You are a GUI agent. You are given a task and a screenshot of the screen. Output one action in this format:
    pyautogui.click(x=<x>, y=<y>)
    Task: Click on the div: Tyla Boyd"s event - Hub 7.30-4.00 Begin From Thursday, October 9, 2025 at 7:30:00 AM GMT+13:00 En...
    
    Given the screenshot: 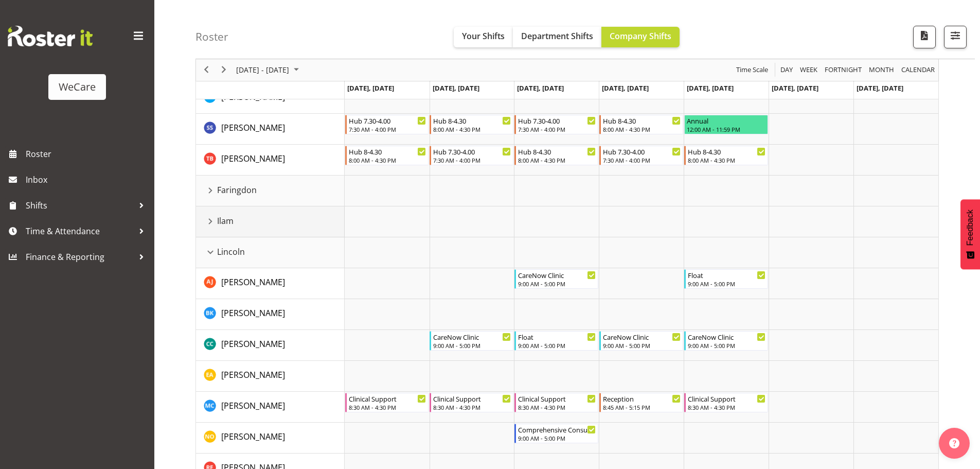 What is the action you would take?
    pyautogui.click(x=641, y=155)
    